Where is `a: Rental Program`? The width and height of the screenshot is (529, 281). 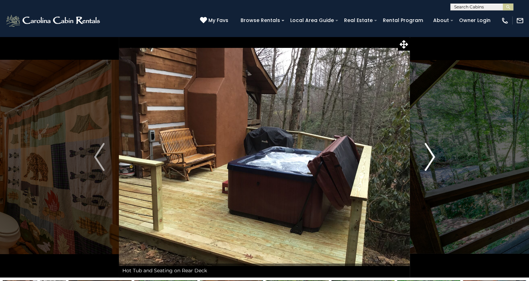 a: Rental Program is located at coordinates (403, 20).